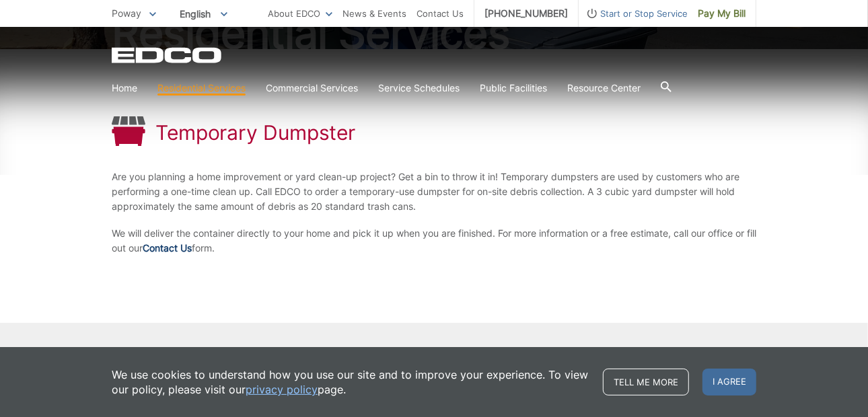 This screenshot has height=417, width=868. I want to click on a: Residential Services, so click(202, 88).